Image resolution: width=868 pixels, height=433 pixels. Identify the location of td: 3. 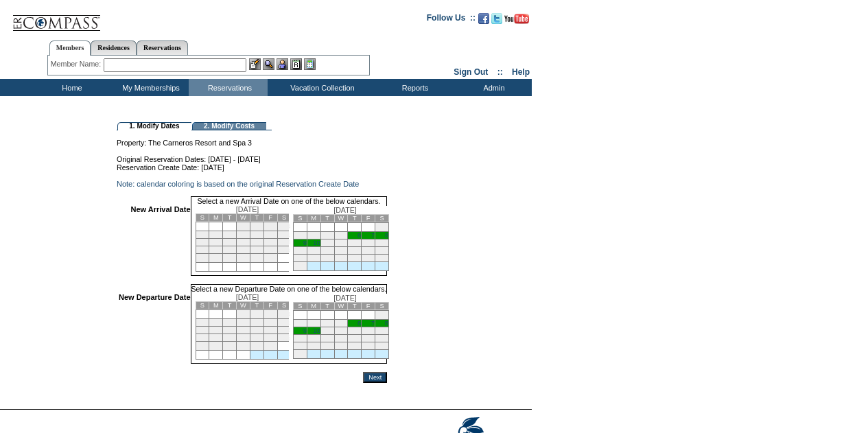
(271, 226).